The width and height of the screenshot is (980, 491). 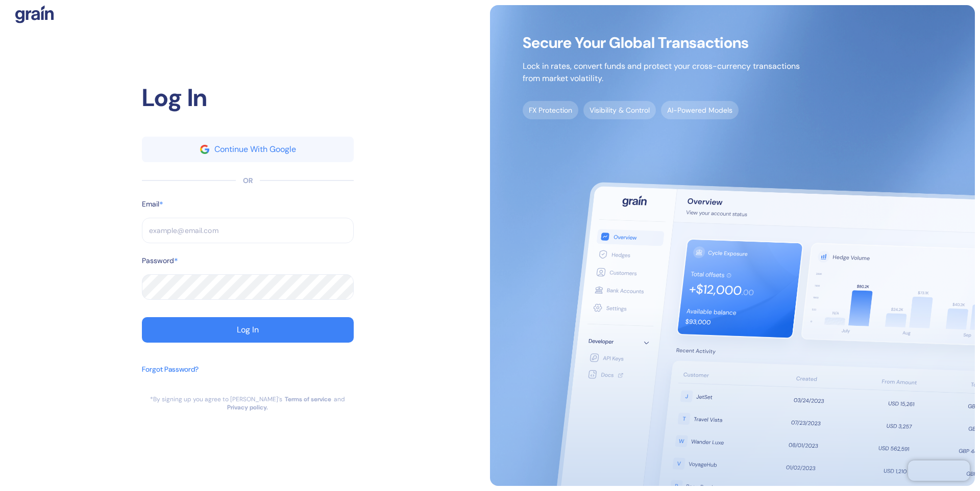 What do you see at coordinates (35, 14) in the screenshot?
I see `img: logo` at bounding box center [35, 14].